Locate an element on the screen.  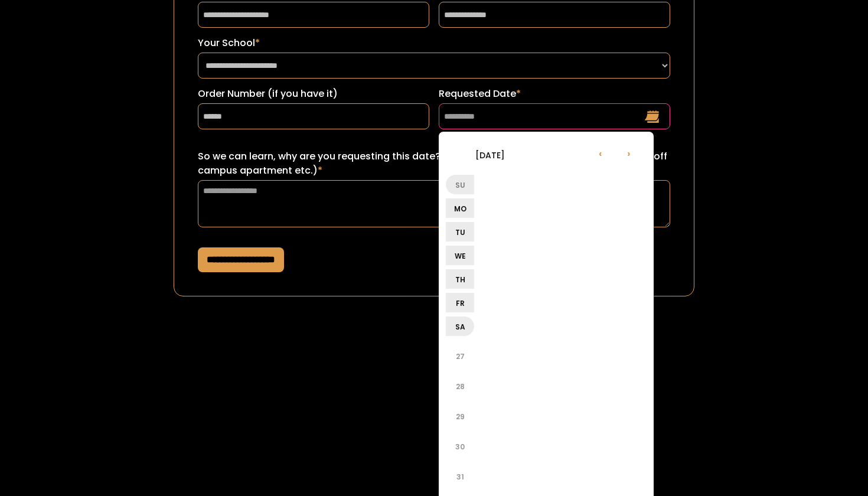
li: Sa is located at coordinates (460, 325).